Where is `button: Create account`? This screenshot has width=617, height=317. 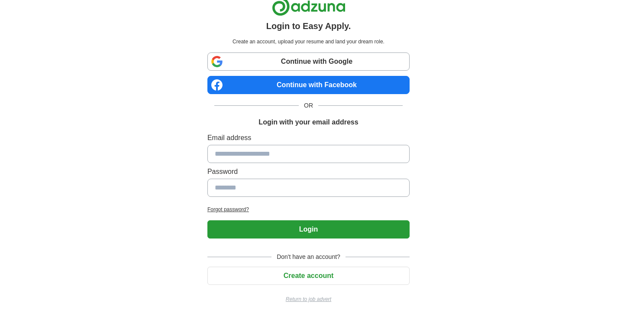 button: Create account is located at coordinates (308, 275).